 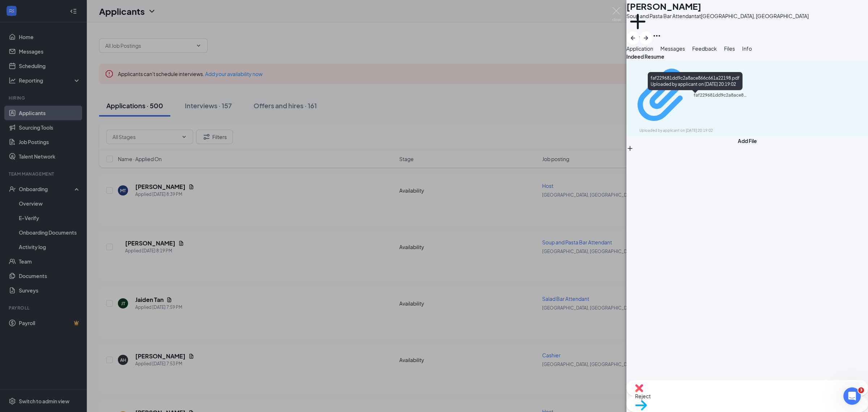 What do you see at coordinates (730, 48) in the screenshot?
I see `span: Files` at bounding box center [730, 48].